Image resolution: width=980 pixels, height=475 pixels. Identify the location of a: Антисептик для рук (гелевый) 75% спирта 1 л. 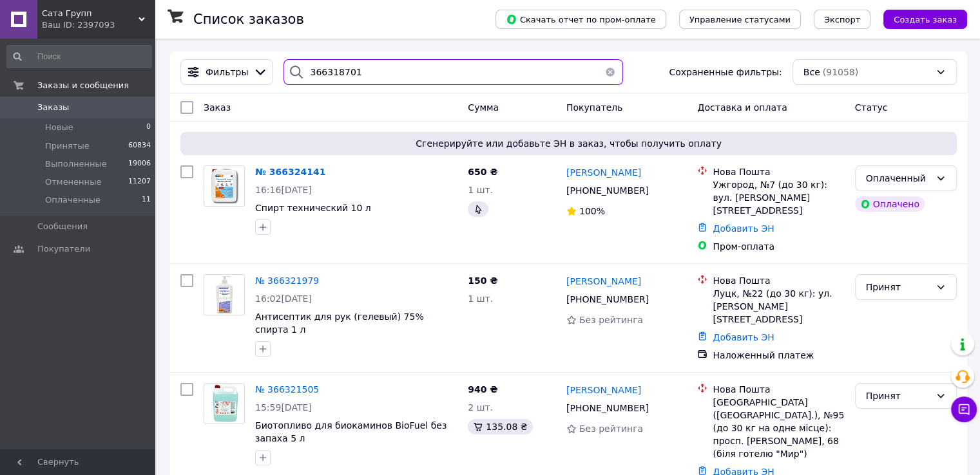
(339, 323).